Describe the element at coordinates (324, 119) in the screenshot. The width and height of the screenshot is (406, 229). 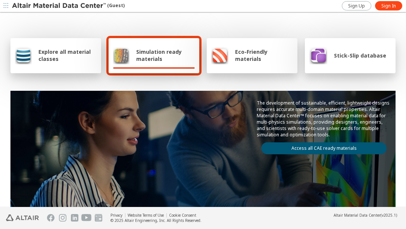
I see `p: The development of sustainable, efficient, lightweight designs requires accurate multi-domain mat...` at that location.